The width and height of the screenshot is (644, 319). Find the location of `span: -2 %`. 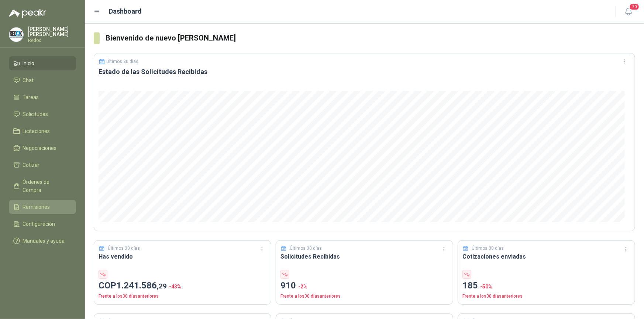

span: -2 % is located at coordinates (302, 287).